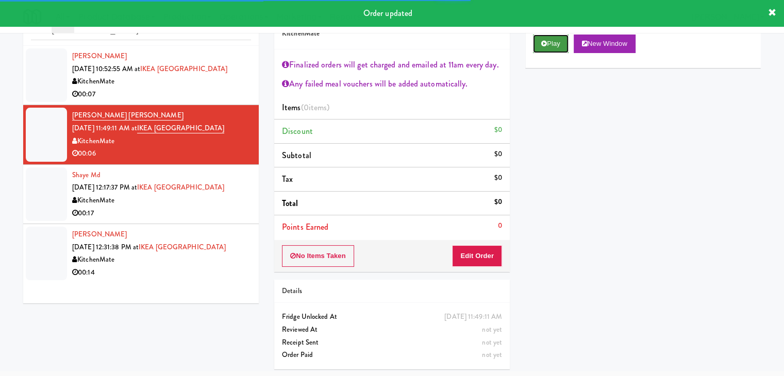  Describe the element at coordinates (161, 94) in the screenshot. I see `div: 00:07` at that location.